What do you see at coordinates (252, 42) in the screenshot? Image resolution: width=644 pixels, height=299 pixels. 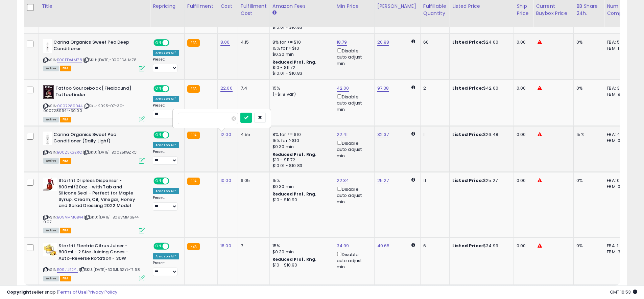 I see `div: 4.15` at bounding box center [252, 42].